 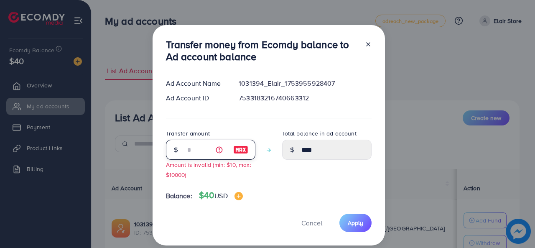 What do you see at coordinates (305, 83) in the screenshot?
I see `div: 1031394_Elair_1753955928407` at bounding box center [305, 83].